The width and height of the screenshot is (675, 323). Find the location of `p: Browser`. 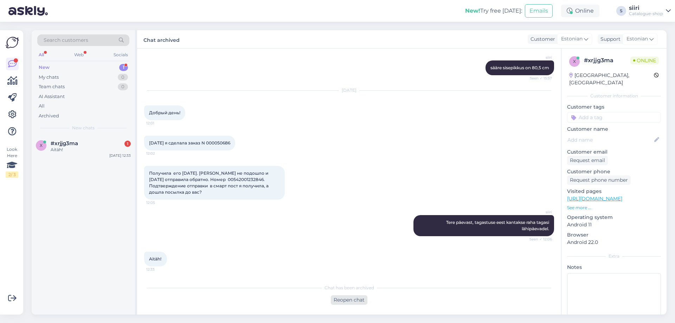

p: Browser is located at coordinates (613, 235).